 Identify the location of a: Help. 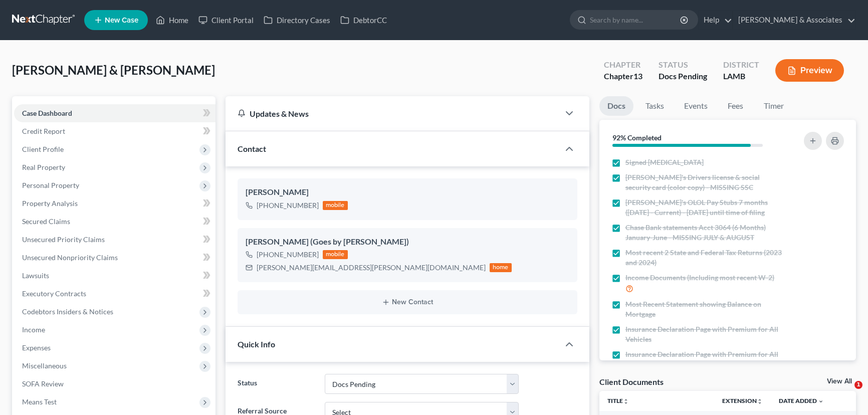
(715, 20).